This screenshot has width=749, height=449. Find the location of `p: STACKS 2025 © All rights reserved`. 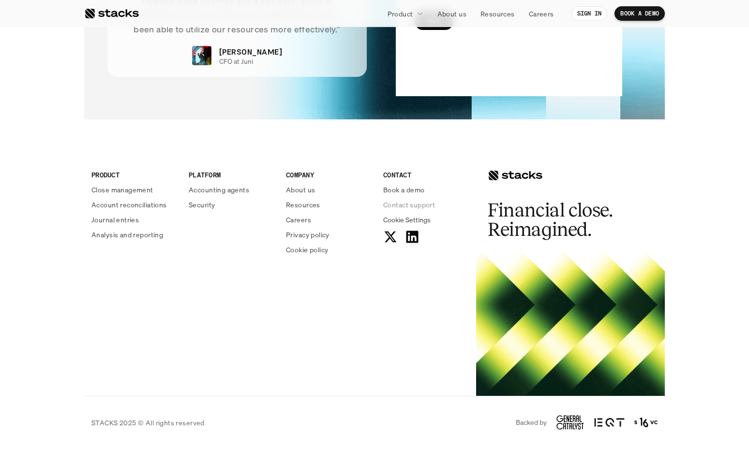

p: STACKS 2025 © All rights reserved is located at coordinates (148, 423).